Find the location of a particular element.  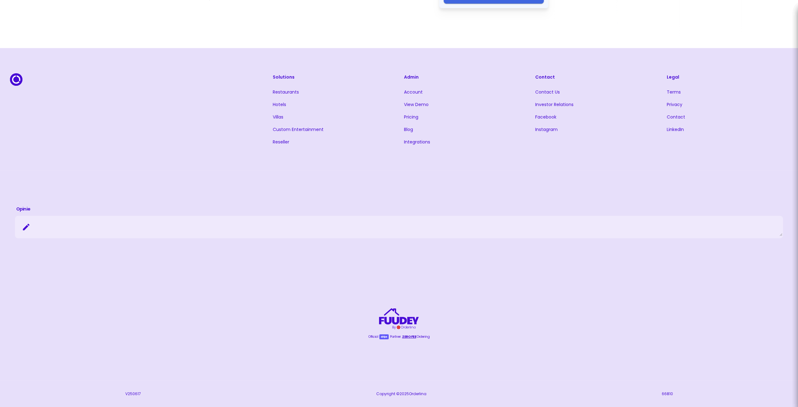

a: Terms is located at coordinates (674, 92).